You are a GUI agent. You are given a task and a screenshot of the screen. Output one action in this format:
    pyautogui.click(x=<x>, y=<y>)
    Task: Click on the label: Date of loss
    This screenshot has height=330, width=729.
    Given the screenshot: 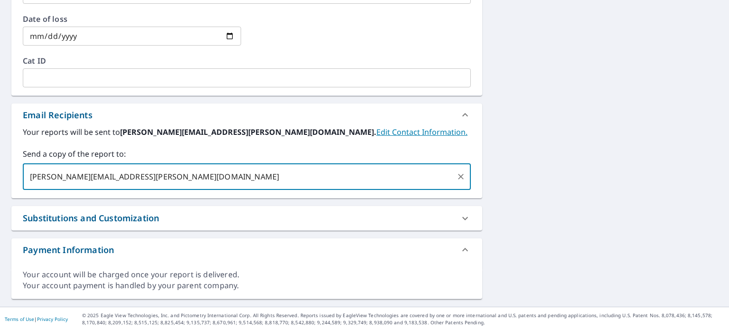 What is the action you would take?
    pyautogui.click(x=132, y=19)
    